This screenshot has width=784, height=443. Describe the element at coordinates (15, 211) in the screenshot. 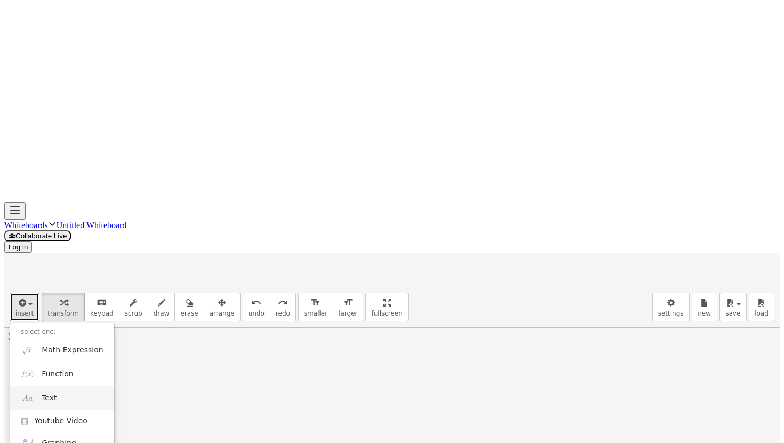

I see `button: Toggle navigation` at that location.